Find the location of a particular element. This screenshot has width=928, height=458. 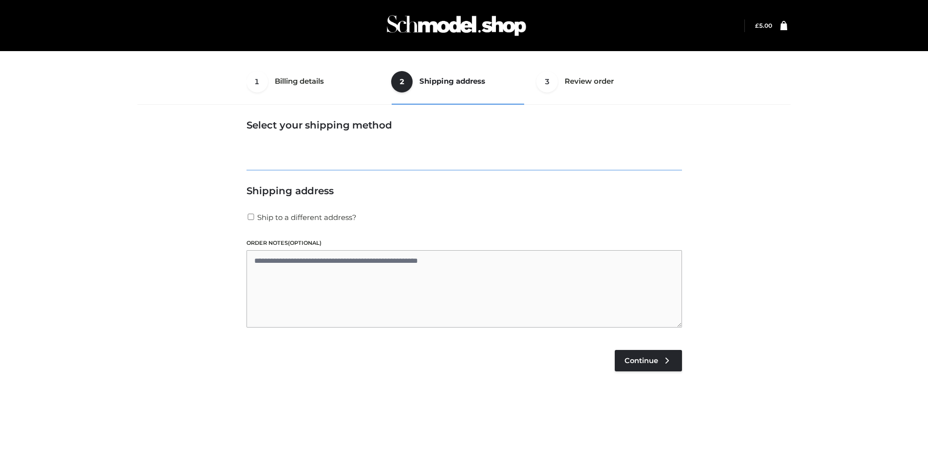

img: Schmodel Admin 964 is located at coordinates (456, 25).